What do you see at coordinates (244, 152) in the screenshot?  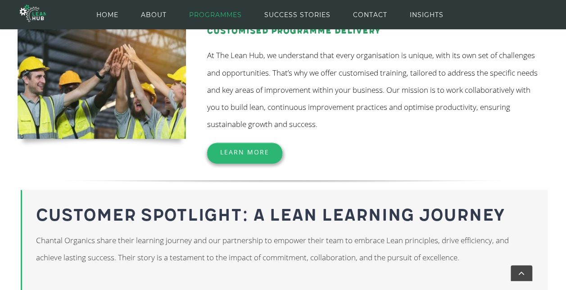 I see `a: Learn More` at bounding box center [244, 152].